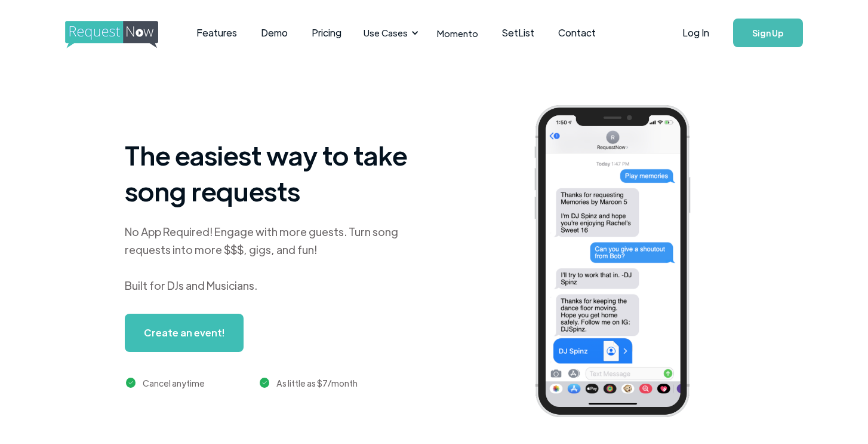 The height and width of the screenshot is (444, 868). Describe the element at coordinates (327, 33) in the screenshot. I see `a: Pricing` at that location.